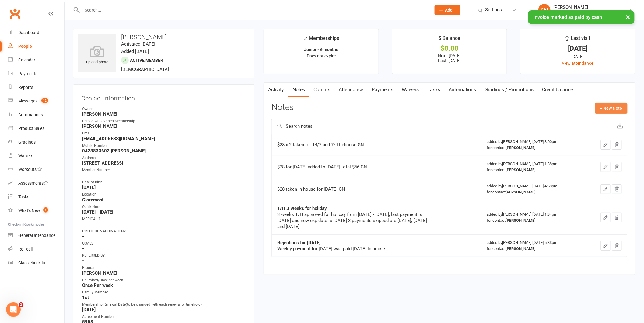  What do you see at coordinates (32, 263) in the screenshot?
I see `div: Class check-in` at bounding box center [32, 263].